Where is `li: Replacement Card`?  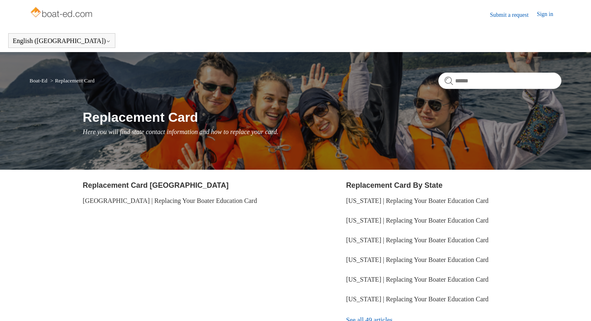
li: Replacement Card is located at coordinates (72, 80).